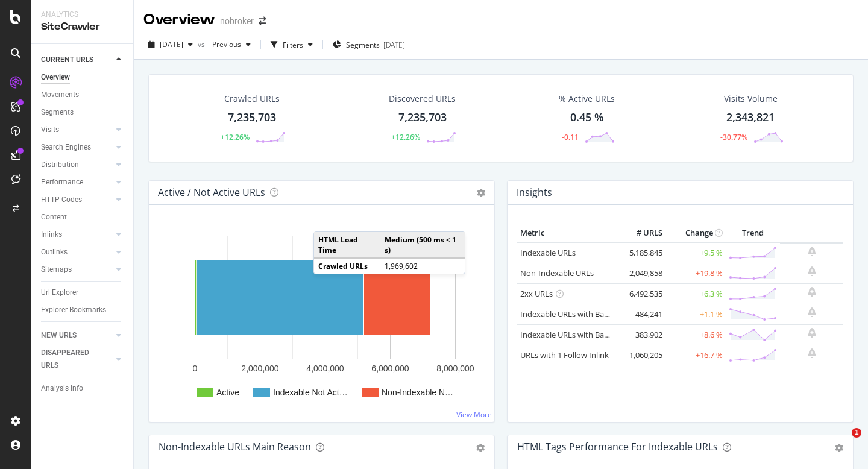 The height and width of the screenshot is (469, 868). What do you see at coordinates (310, 392) in the screenshot?
I see `text: Indexable Not Act…` at bounding box center [310, 392].